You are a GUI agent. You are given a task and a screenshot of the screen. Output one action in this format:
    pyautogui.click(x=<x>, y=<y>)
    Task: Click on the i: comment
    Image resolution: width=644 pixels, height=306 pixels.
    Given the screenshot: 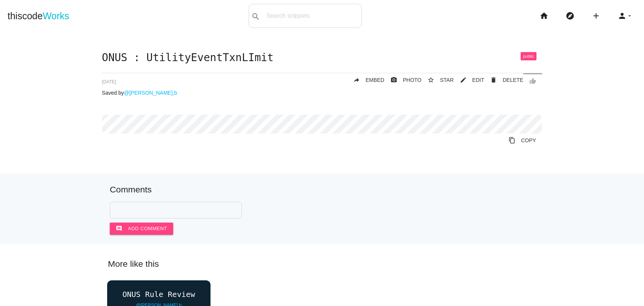 What is the action you would take?
    pyautogui.click(x=119, y=229)
    